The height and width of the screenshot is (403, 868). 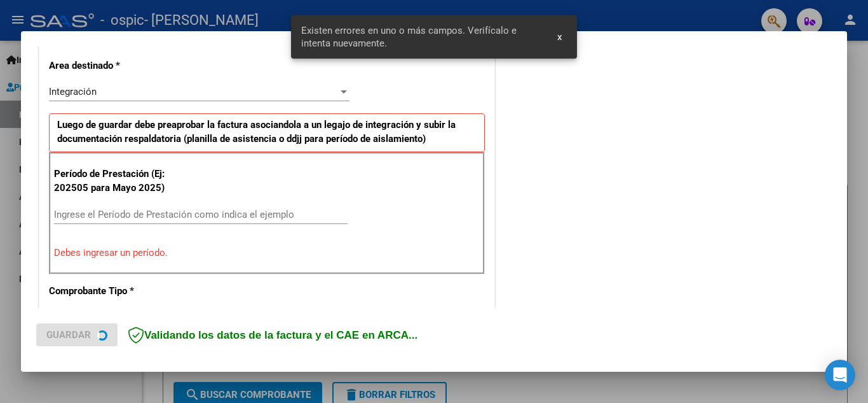 I want to click on p: Comprobante Tipo *, so click(x=115, y=291).